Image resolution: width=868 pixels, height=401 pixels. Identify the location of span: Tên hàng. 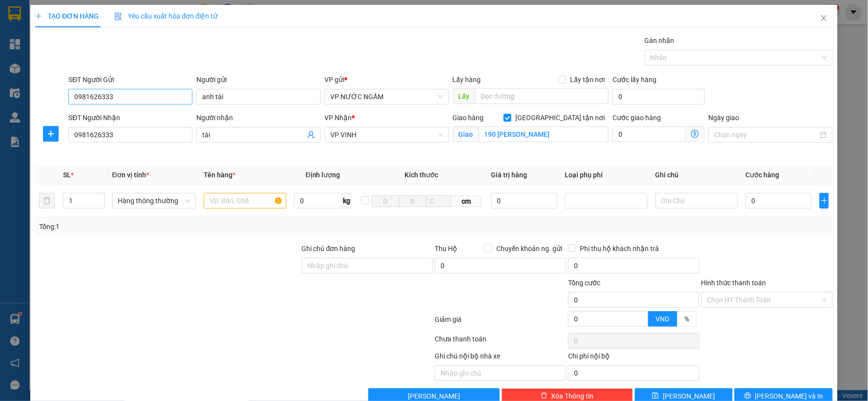
(220, 175).